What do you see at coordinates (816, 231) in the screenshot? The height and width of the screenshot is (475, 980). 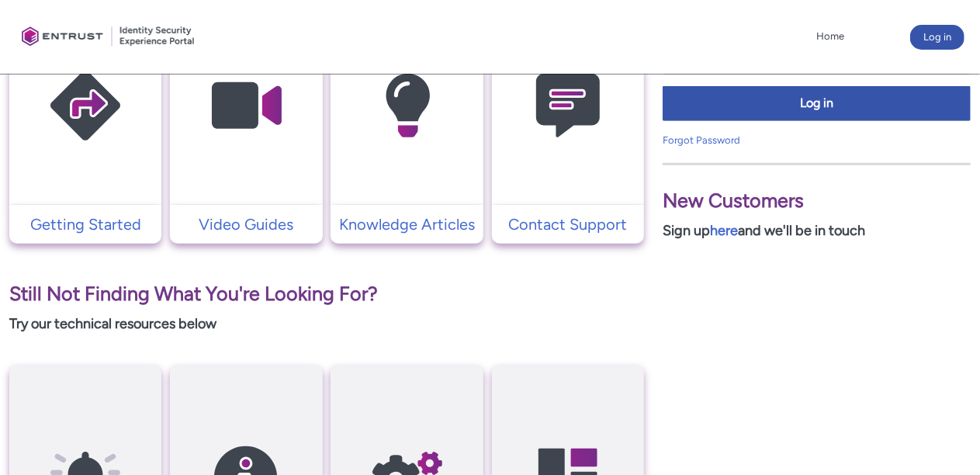 I see `p: Sign up and we'll be in touch` at bounding box center [816, 231].